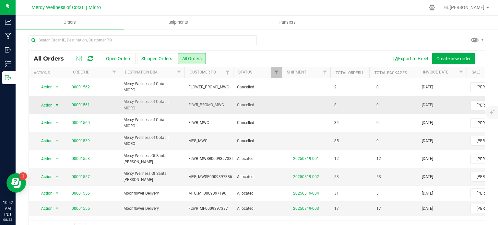 This screenshot has width=498, height=225. I want to click on span: 1, so click(4, 4).